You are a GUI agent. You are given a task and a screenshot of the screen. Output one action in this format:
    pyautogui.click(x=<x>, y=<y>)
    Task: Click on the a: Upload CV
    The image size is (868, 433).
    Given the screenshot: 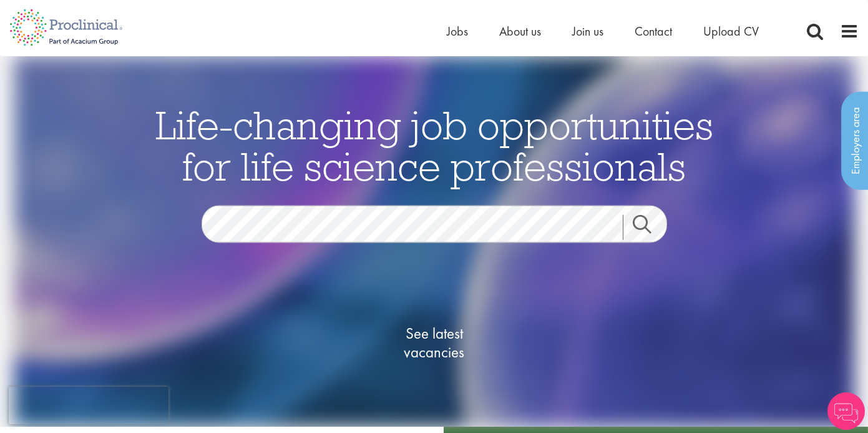 What is the action you would take?
    pyautogui.click(x=731, y=32)
    